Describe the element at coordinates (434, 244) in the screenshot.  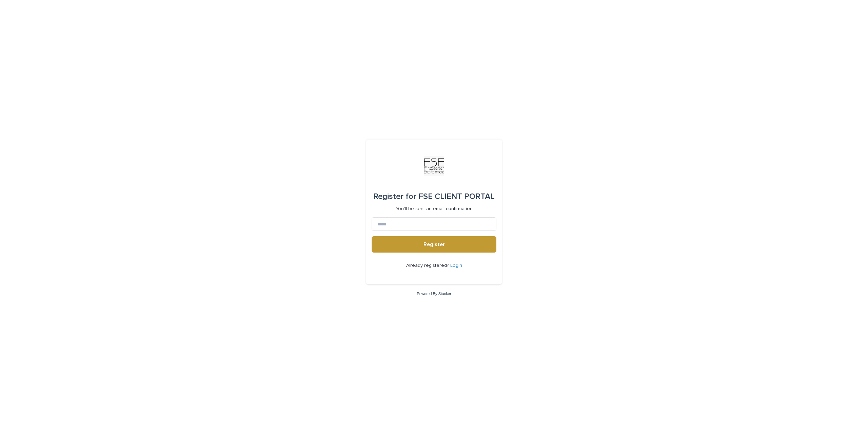
I see `span: Register` at that location.